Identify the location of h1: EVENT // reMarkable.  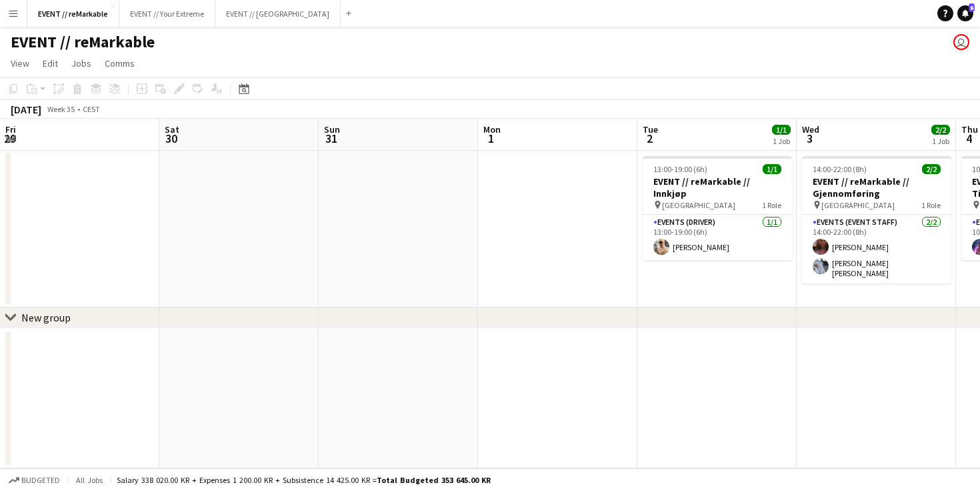
(83, 42).